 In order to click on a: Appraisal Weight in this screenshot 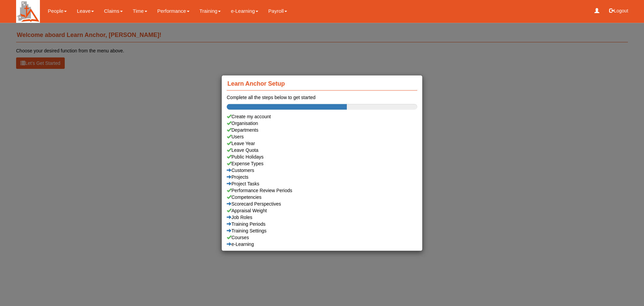, I will do `click(322, 210)`.